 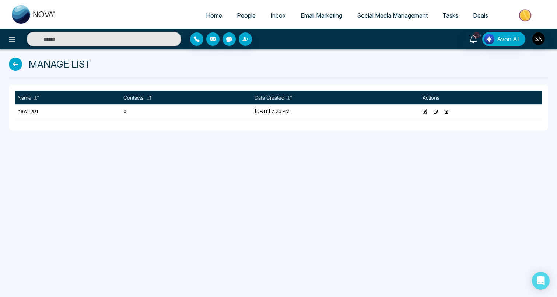 I want to click on a: Tasks, so click(x=450, y=15).